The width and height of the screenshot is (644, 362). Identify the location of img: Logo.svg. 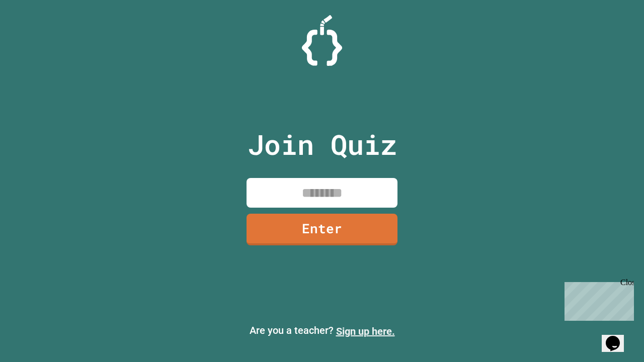
(322, 40).